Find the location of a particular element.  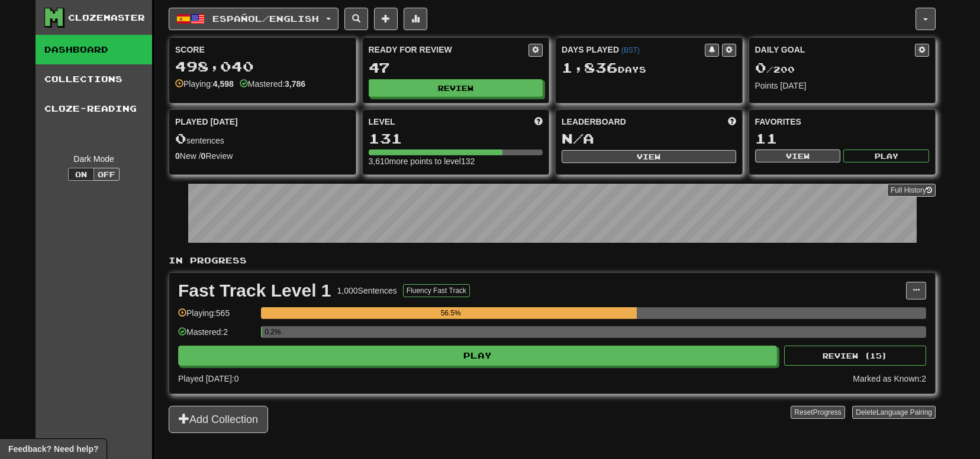

button: Fluency Fast Track is located at coordinates (436, 291).